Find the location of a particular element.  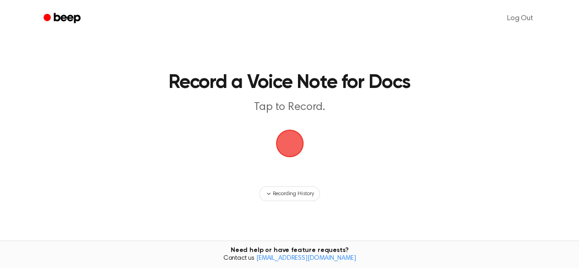

img: Beep Logo is located at coordinates (290, 143).